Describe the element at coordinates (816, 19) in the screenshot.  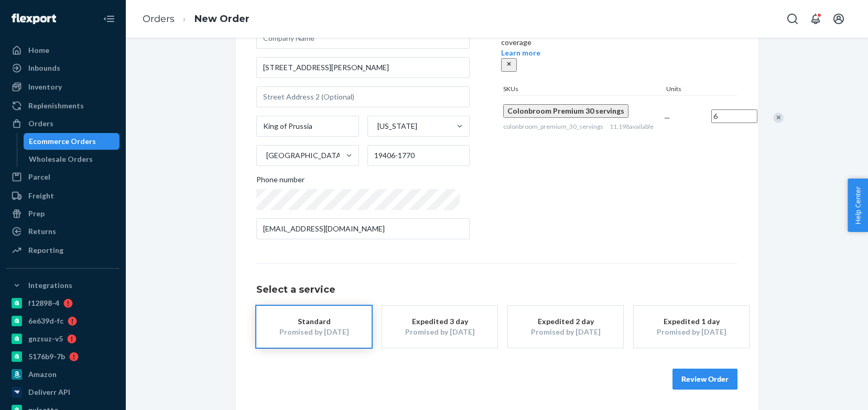
I see `button: Open notifications` at that location.